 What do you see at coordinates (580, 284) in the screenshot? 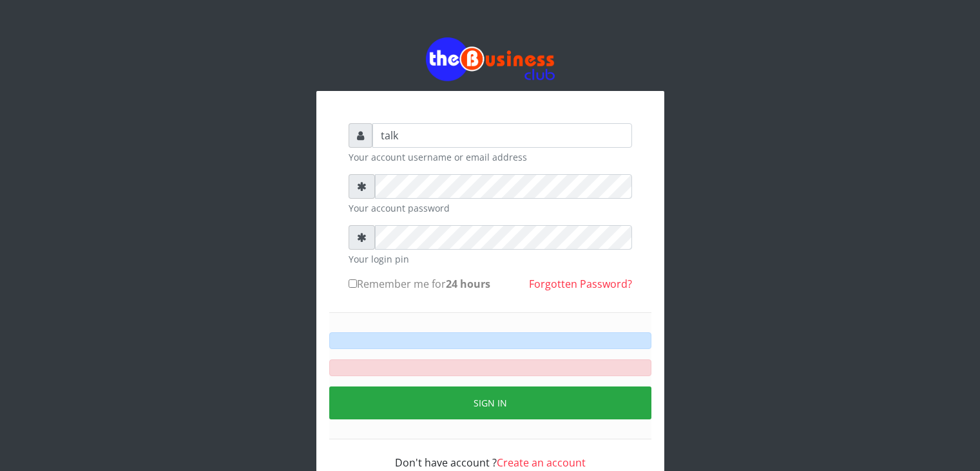
I see `a: Forgotten Password?` at bounding box center [580, 284].